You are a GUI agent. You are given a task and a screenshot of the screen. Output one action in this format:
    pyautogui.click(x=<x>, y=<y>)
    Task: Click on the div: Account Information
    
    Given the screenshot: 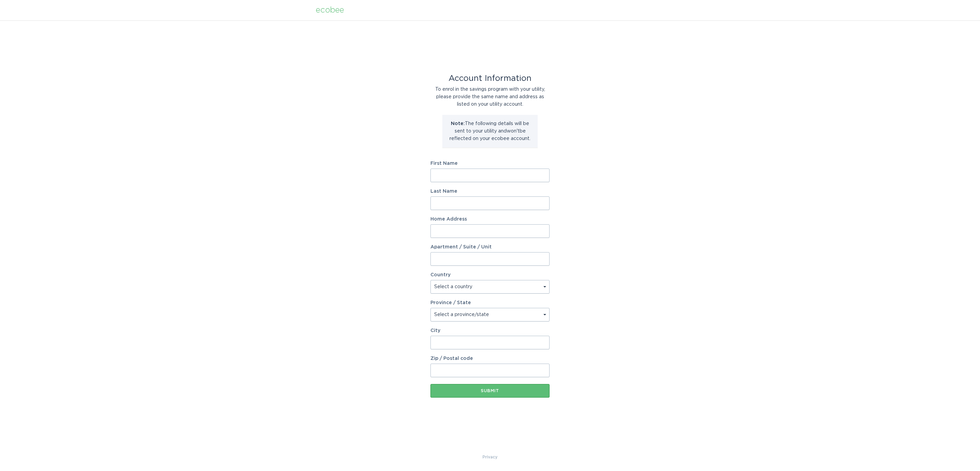 What is the action you would take?
    pyautogui.click(x=490, y=78)
    